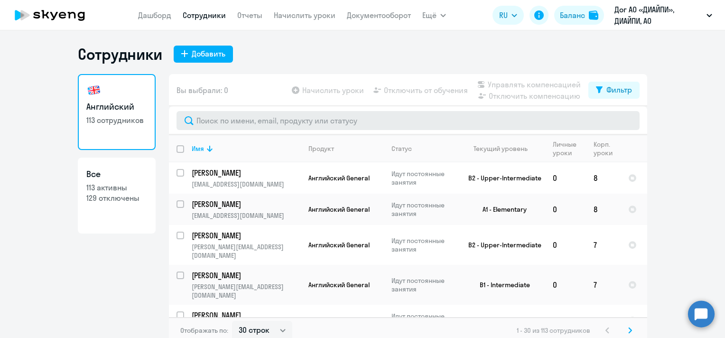  Describe the element at coordinates (249, 15) in the screenshot. I see `a: Отчеты` at that location.